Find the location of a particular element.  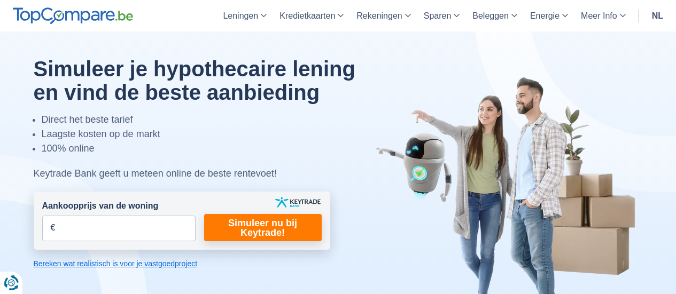

li: Laagste kosten op de markt is located at coordinates (212, 134).